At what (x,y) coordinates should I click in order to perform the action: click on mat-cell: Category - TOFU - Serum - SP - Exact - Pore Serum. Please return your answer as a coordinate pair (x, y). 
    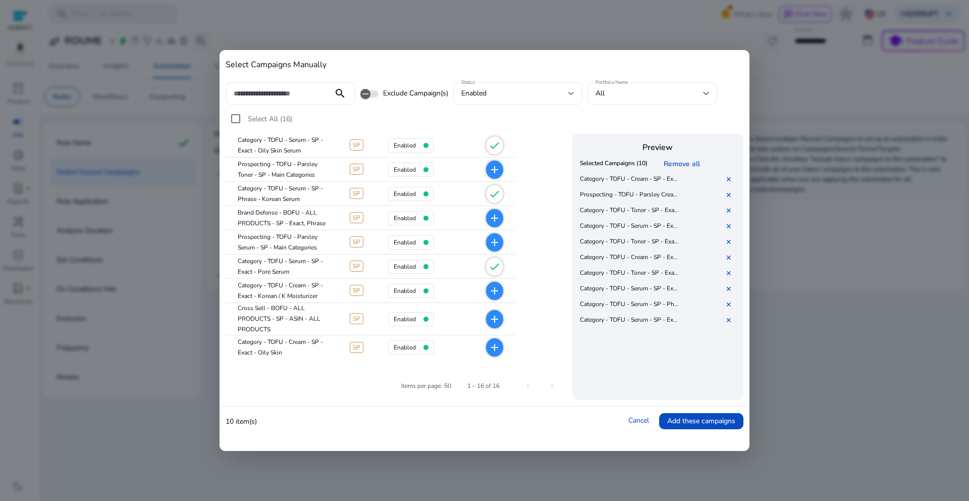
    Looking at the image, I should click on (284, 267).